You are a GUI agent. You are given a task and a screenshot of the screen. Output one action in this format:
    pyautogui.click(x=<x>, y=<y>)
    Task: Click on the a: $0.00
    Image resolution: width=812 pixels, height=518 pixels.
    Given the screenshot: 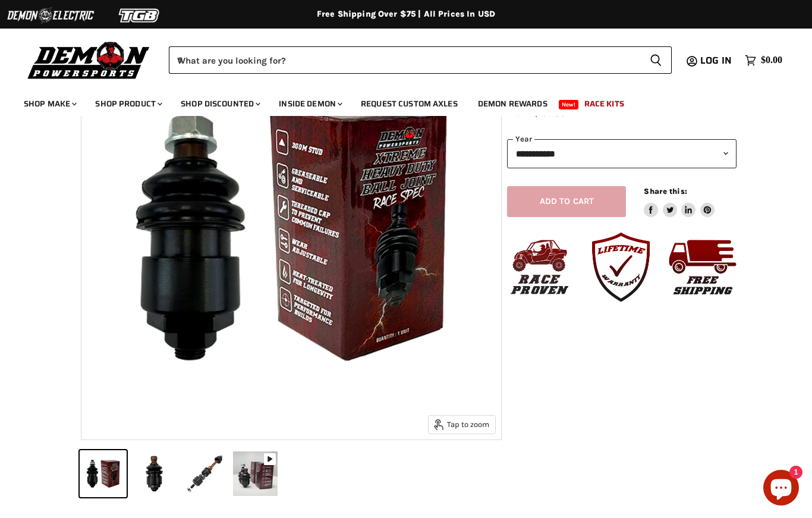 What is the action you would take?
    pyautogui.click(x=763, y=60)
    